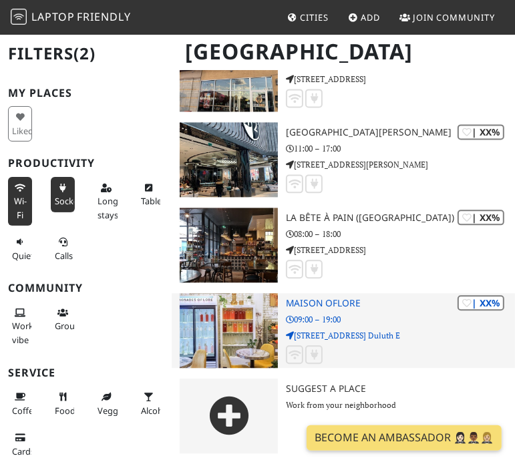 The image size is (515, 464). What do you see at coordinates (23, 452) in the screenshot?
I see `span: Credit cards` at bounding box center [23, 452].